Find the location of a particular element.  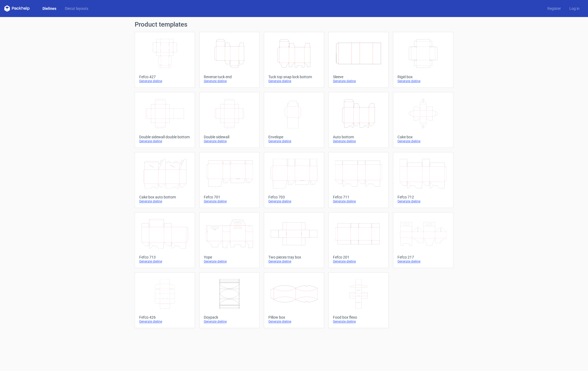

div: Rigid box is located at coordinates (423, 77).